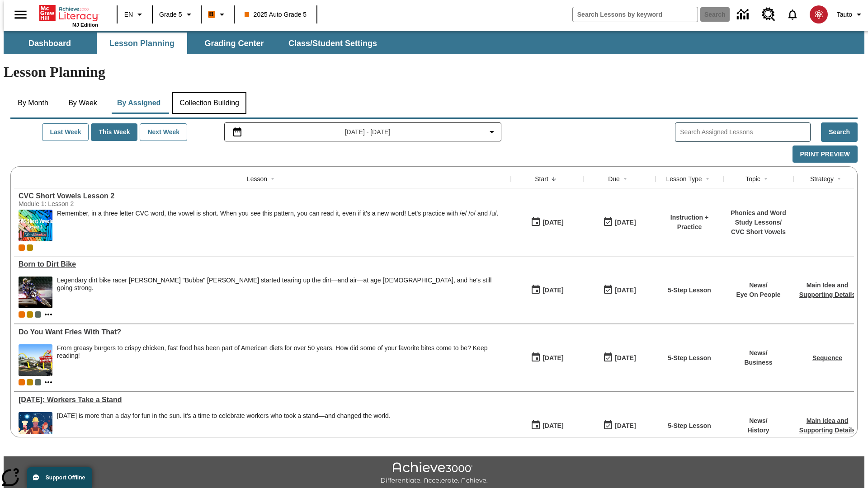  I want to click on input: Search Assigned Lessons, so click(745, 132).